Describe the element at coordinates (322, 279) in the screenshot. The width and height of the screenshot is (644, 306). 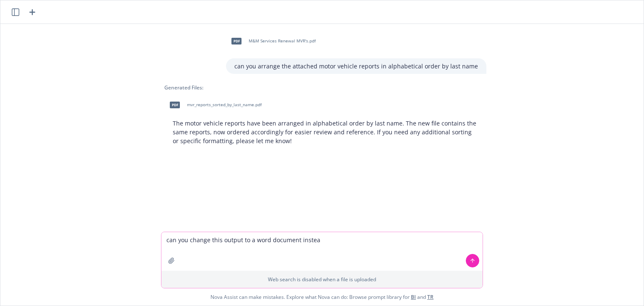
I see `p: Web search is disabled when a file is uploaded` at that location.